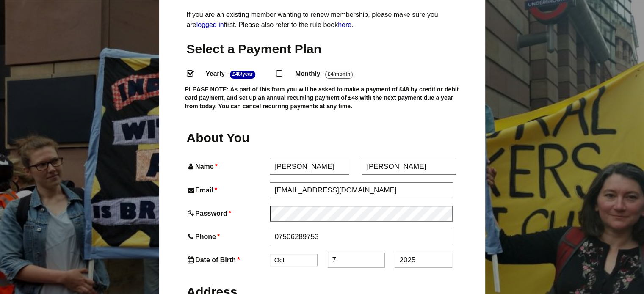 This screenshot has height=294, width=644. Describe the element at coordinates (408, 167) in the screenshot. I see `input: Last` at that location.